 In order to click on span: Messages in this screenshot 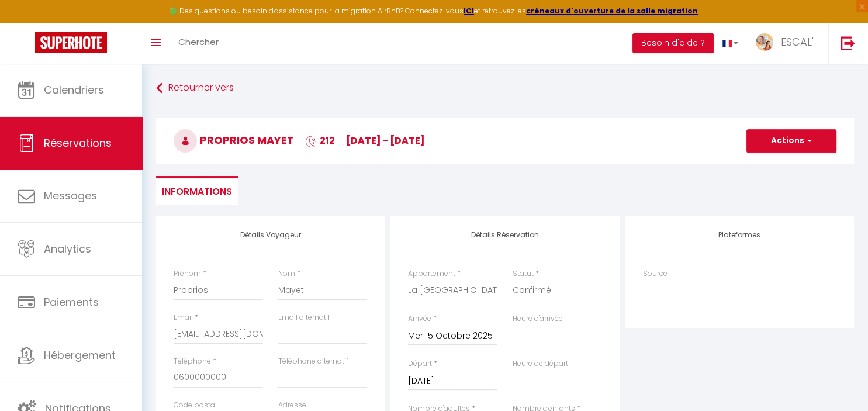, I will do `click(70, 195)`.